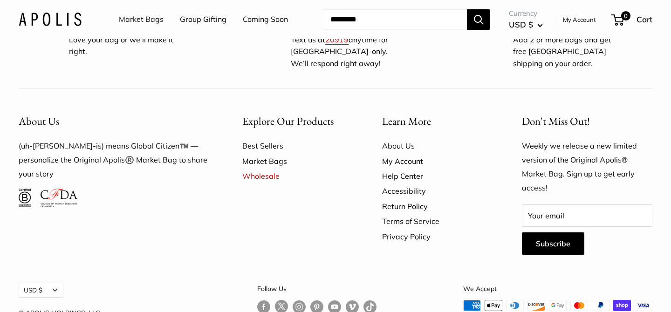 The width and height of the screenshot is (671, 312). What do you see at coordinates (479, 20) in the screenshot?
I see `button: Search` at bounding box center [479, 20].